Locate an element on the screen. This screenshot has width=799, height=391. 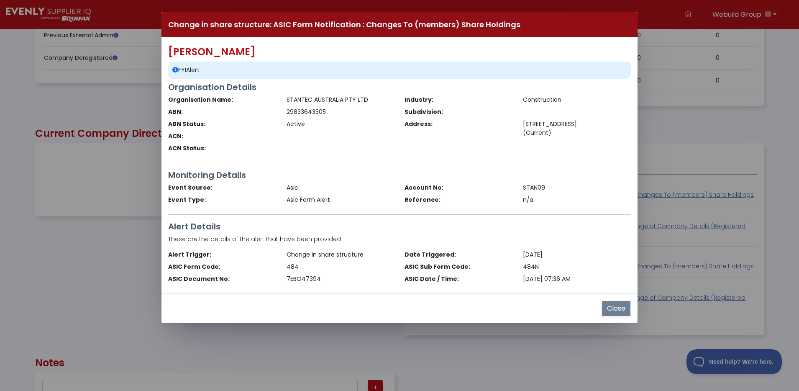
div: n/a is located at coordinates (577, 200).